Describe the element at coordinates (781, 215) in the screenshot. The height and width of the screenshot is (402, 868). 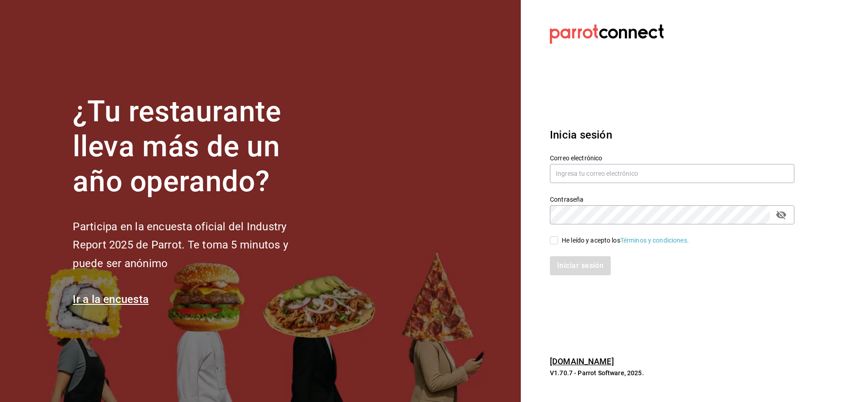
I see `button: passwordField` at that location.